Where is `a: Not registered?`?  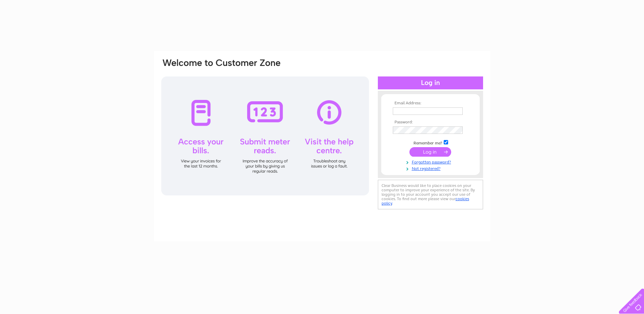
a: Not registered? is located at coordinates (431, 168).